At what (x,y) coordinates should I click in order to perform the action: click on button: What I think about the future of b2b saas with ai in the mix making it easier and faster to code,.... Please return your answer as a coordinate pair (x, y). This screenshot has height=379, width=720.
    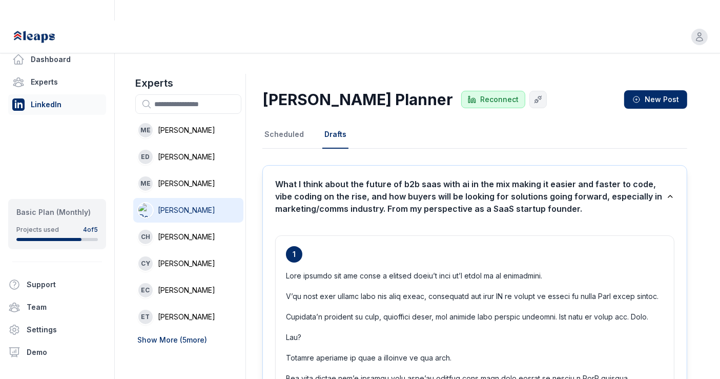
    Looking at the image, I should click on (475, 196).